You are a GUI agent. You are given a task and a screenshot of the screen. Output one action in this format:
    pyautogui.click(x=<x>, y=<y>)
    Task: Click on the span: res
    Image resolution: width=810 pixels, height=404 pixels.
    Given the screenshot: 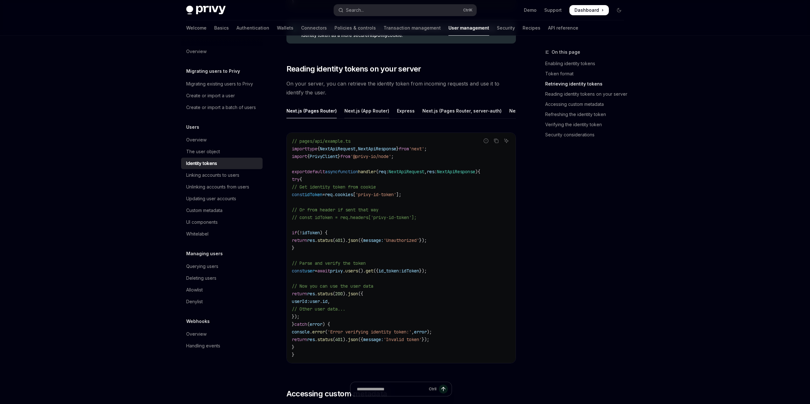 What is the action you would take?
    pyautogui.click(x=311, y=240)
    